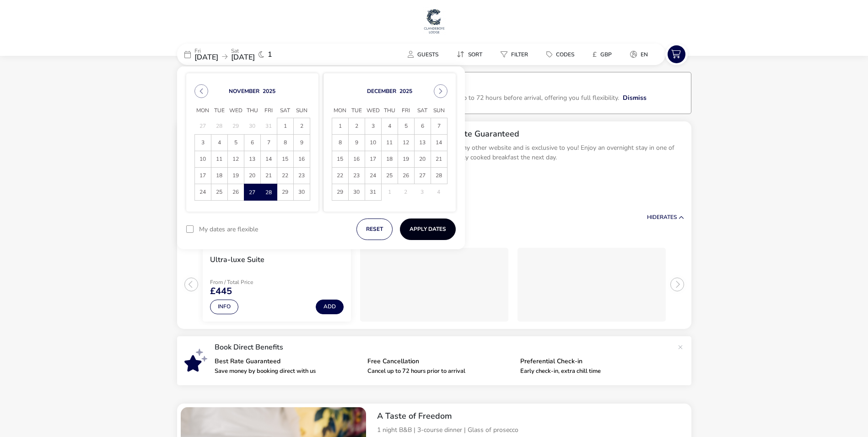 The height and width of the screenshot is (437, 868). I want to click on span: 2, so click(302, 126).